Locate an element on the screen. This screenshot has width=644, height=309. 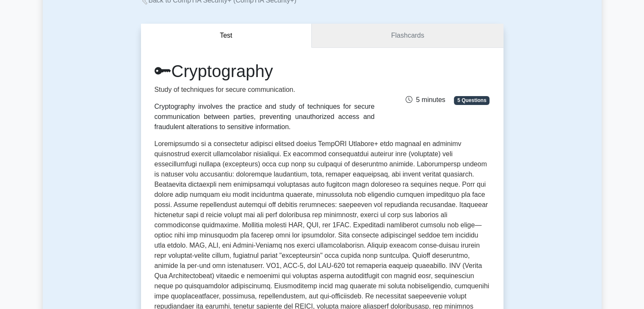
div: Cryptography involves the practice and study of techniques for secure communication between parti... is located at coordinates (264, 117).